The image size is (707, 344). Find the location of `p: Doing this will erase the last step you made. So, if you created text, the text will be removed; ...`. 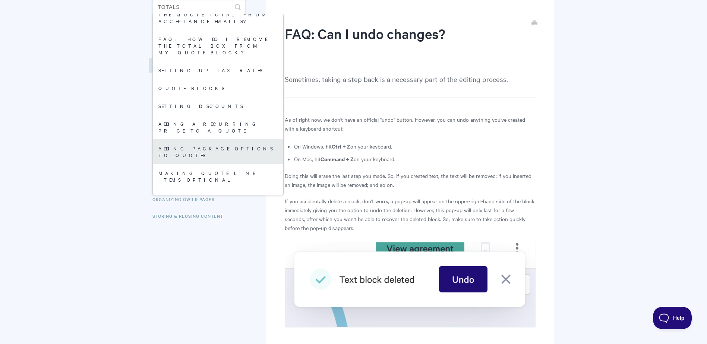

p: Doing this will erase the last step you made. So, if you created text, the text will be removed; ... is located at coordinates (410, 180).